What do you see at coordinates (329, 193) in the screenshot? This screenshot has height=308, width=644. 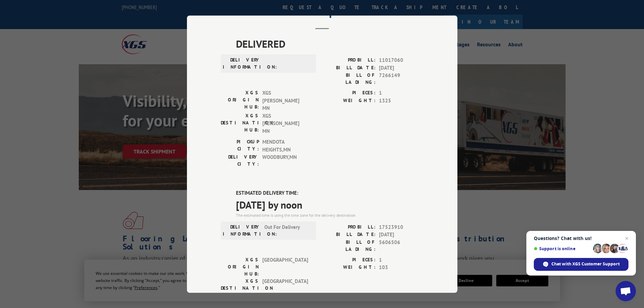 I see `label: ESTIMATED DELIVERY TIME:` at bounding box center [329, 193].